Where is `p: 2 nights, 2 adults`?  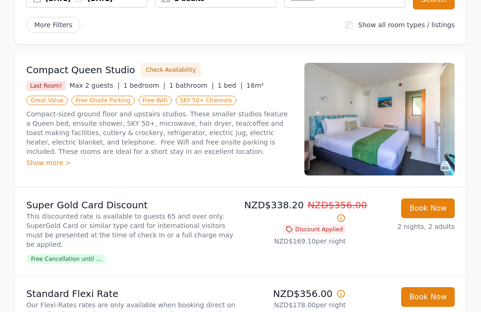
p: 2 nights, 2 adults is located at coordinates (404, 227).